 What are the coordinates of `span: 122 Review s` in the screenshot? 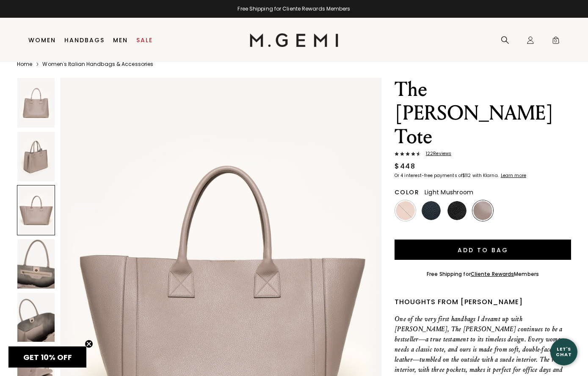 It's located at (436, 154).